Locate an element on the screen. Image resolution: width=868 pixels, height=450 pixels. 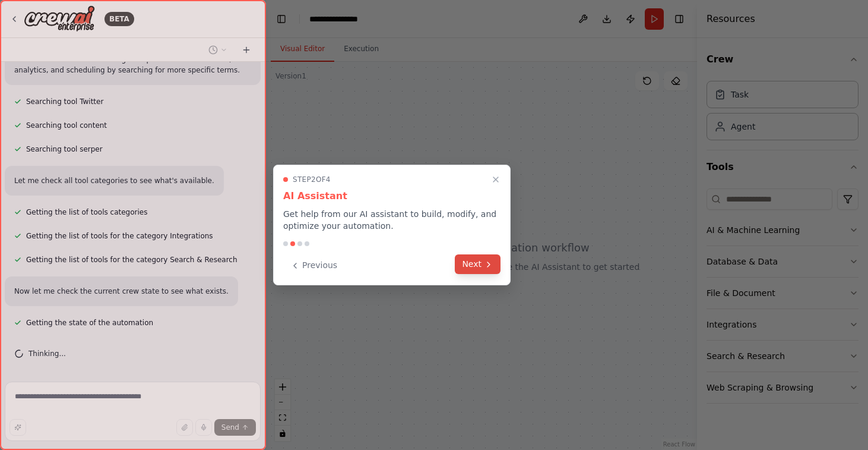
p: Get help from our AI assistant to build, modify, and optimize your automation. is located at coordinates (392, 220).